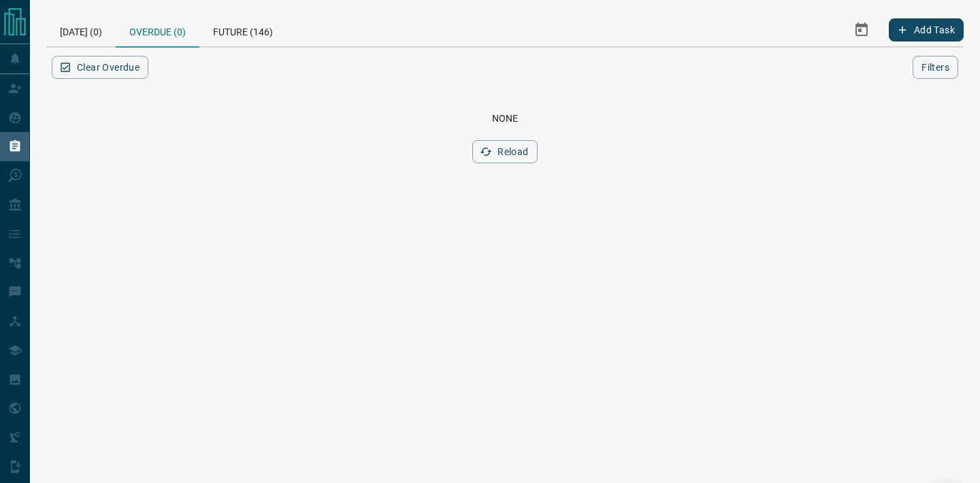 The image size is (980, 483). What do you see at coordinates (504, 152) in the screenshot?
I see `button: Reload` at bounding box center [504, 152].